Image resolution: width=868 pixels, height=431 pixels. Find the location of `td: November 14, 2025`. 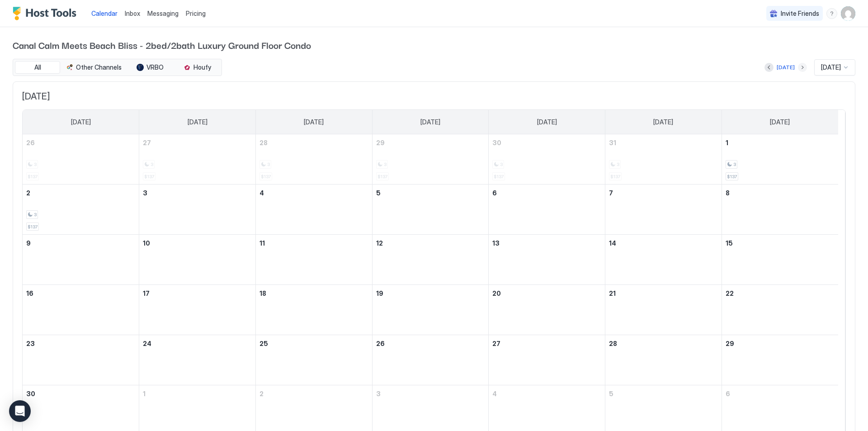

td: November 14, 2025 is located at coordinates (664, 260).